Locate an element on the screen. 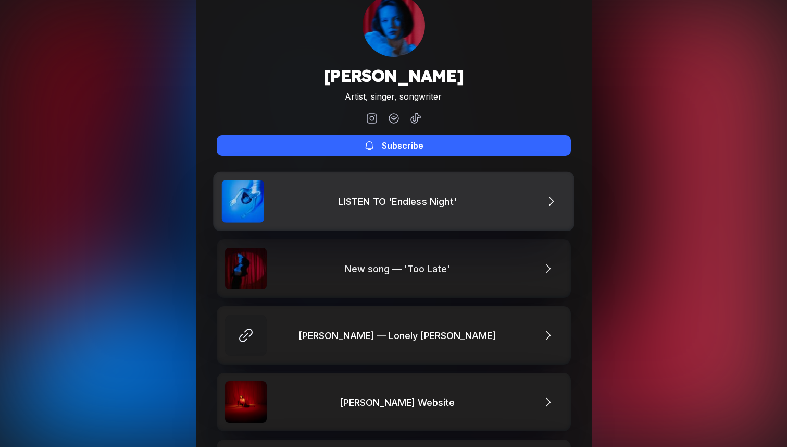 This screenshot has height=447, width=787. div: Subscribe is located at coordinates (403, 145).